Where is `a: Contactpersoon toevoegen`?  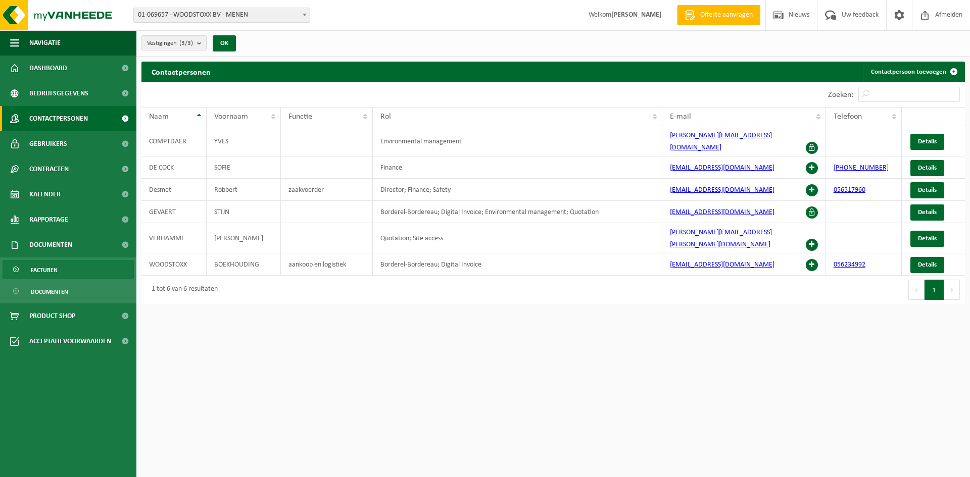
a: Contactpersoon toevoegen is located at coordinates (914, 72).